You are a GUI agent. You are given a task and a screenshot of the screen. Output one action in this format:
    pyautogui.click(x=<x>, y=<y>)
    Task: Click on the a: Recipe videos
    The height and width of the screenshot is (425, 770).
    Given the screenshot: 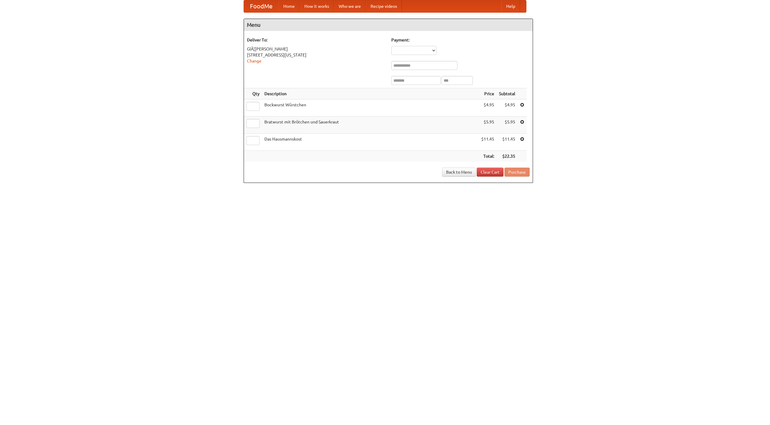 What is the action you would take?
    pyautogui.click(x=384, y=6)
    